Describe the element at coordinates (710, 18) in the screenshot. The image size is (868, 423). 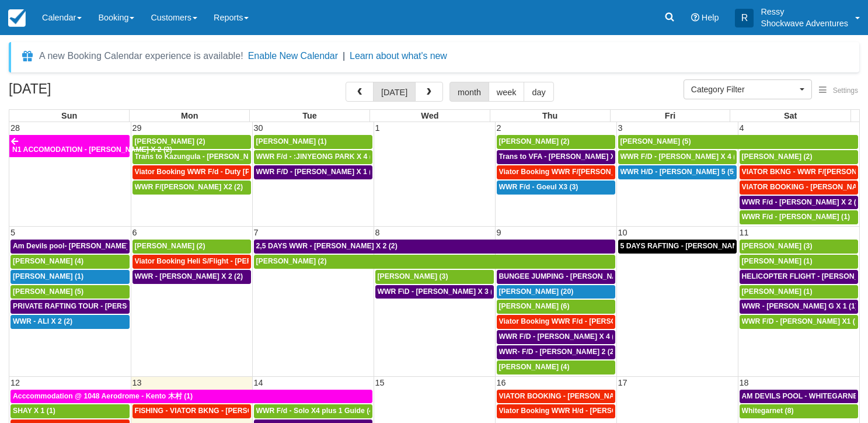
I see `span: Help` at that location.